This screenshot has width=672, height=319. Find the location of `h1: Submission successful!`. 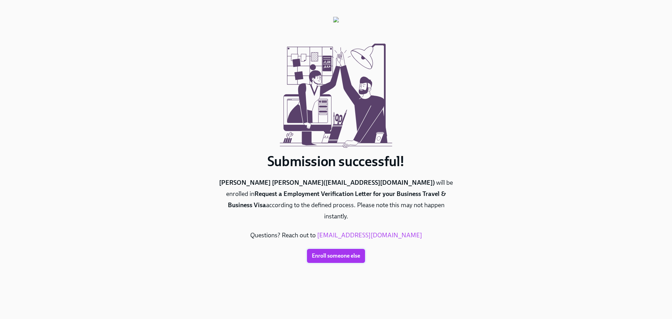

h1: Submission successful! is located at coordinates (336, 161).